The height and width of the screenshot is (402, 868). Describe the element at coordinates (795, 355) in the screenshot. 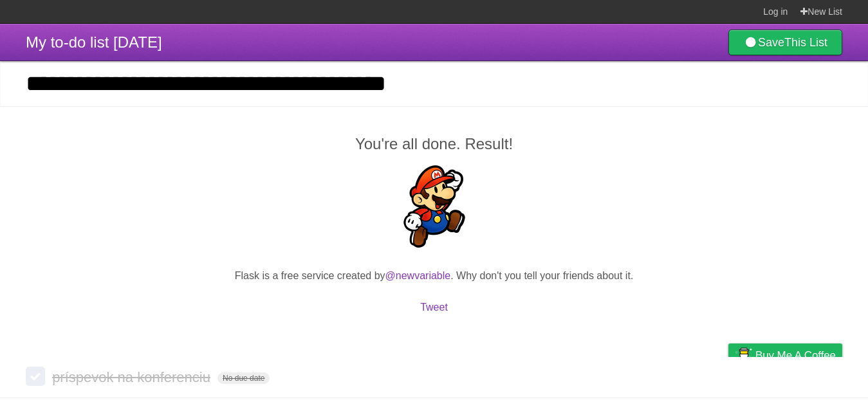

I see `span: Buy me a coffee` at that location.